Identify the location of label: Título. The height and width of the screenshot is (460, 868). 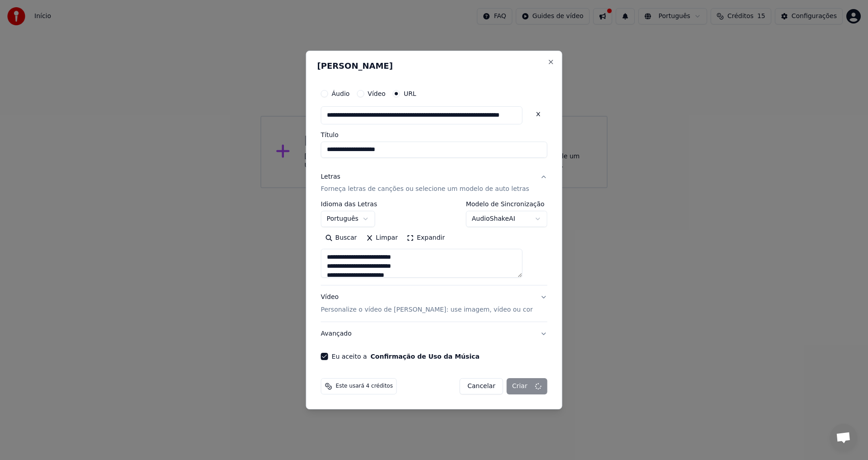
(434, 135).